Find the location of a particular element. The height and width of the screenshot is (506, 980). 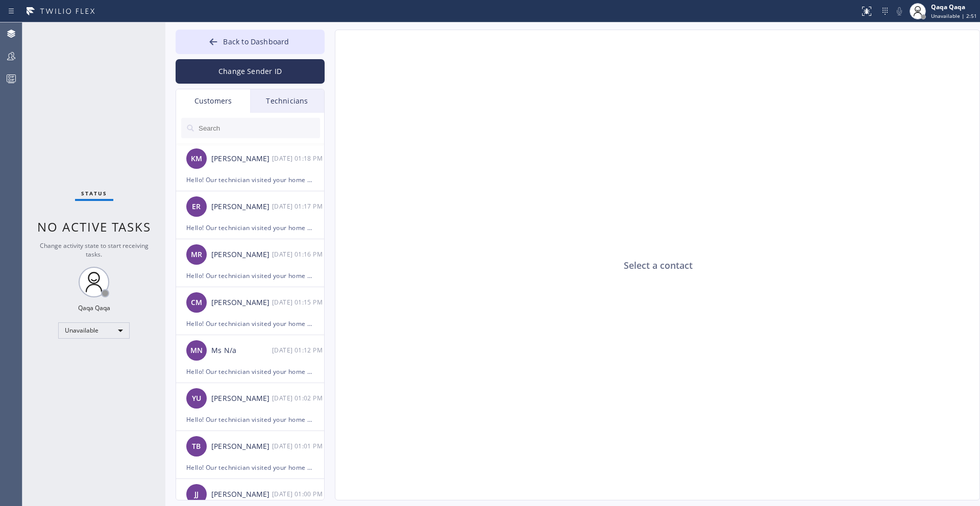

span: JJ is located at coordinates (197, 494).